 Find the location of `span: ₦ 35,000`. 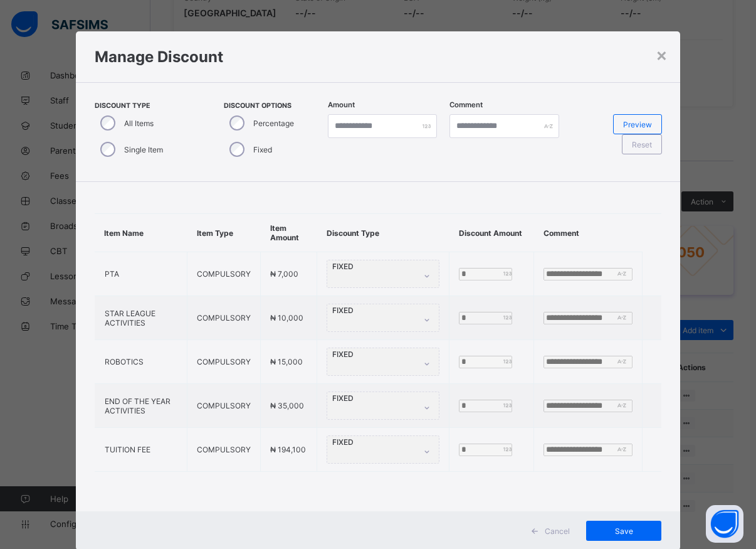

span: ₦ 35,000 is located at coordinates (287, 405).